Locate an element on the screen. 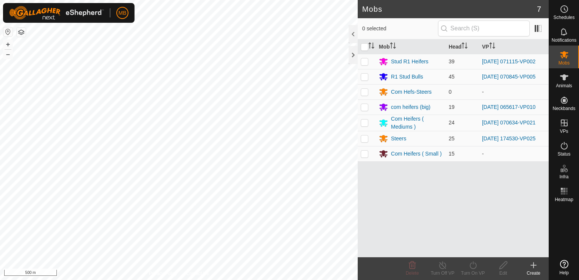 The image size is (579, 280). span: 19 is located at coordinates (452, 107).